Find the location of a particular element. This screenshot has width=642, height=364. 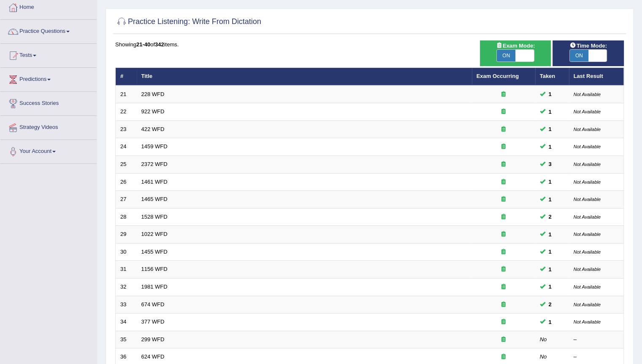

td: 28 is located at coordinates (126, 217).